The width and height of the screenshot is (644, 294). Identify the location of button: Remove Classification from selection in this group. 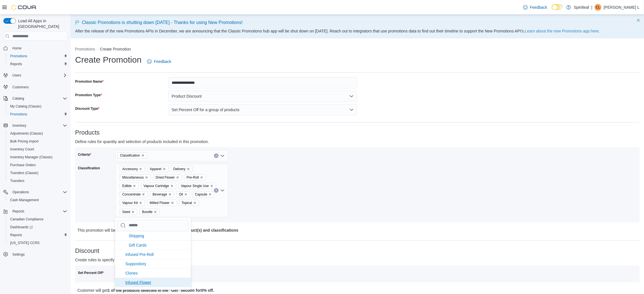
(143, 155).